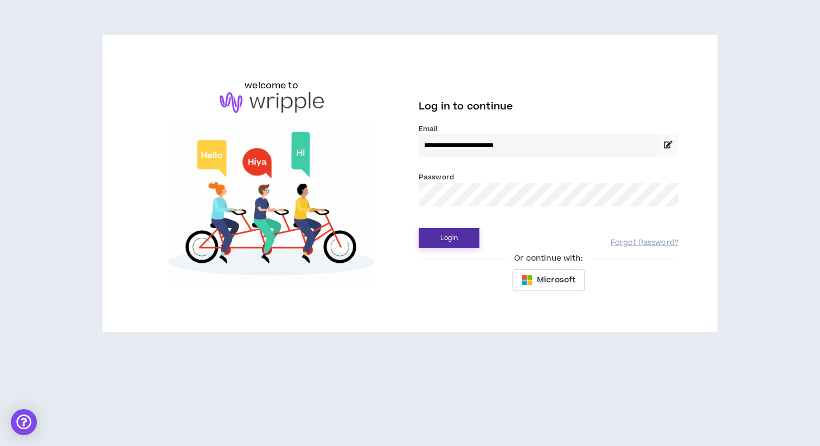  Describe the element at coordinates (271, 206) in the screenshot. I see `img: Welcome to Wripple` at that location.